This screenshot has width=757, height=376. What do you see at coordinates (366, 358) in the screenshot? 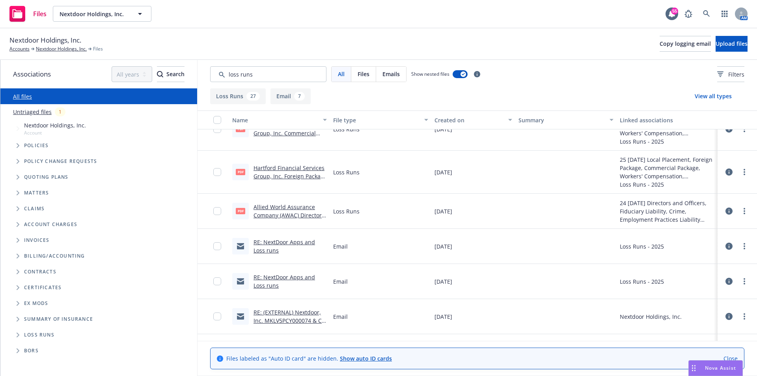
I see `a: Show auto ID cards` at bounding box center [366, 358].